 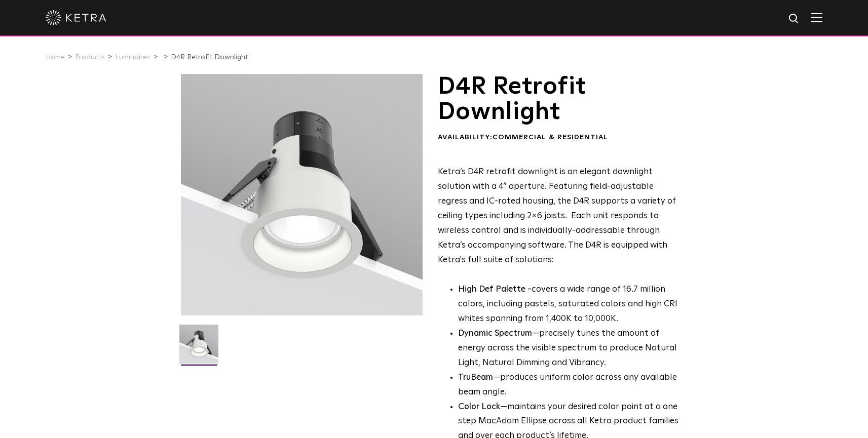 What do you see at coordinates (76, 18) in the screenshot?
I see `img: ketra-logo-2019-white` at bounding box center [76, 18].